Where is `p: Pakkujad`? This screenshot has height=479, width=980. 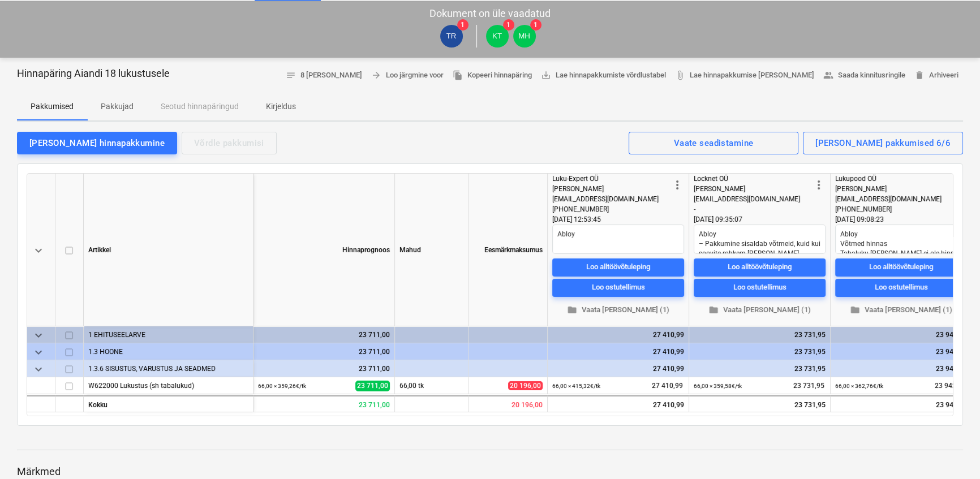
p: Pakkujad is located at coordinates (117, 106).